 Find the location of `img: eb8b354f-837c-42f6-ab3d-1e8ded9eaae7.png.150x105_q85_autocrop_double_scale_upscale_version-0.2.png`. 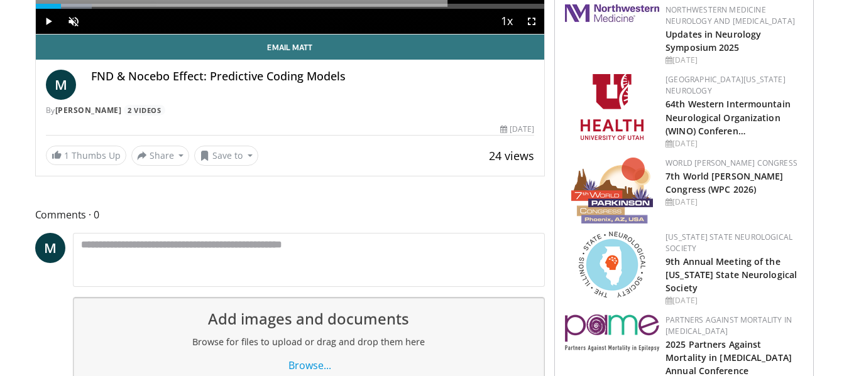

img: eb8b354f-837c-42f6-ab3d-1e8ded9eaae7.png.150x105_q85_autocrop_double_scale_upscale_version-0.2.png is located at coordinates (612, 333).